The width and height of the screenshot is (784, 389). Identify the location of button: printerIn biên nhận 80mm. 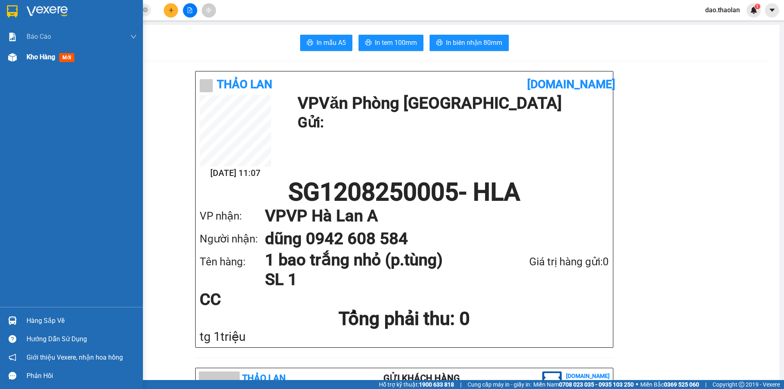
(469, 43).